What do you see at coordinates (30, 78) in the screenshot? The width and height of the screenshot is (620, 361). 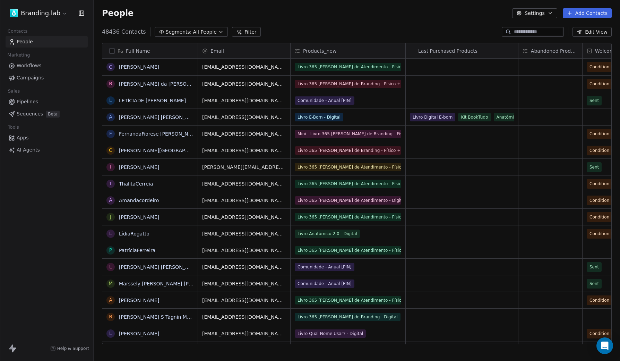 I see `span: Campaigns` at bounding box center [30, 78].